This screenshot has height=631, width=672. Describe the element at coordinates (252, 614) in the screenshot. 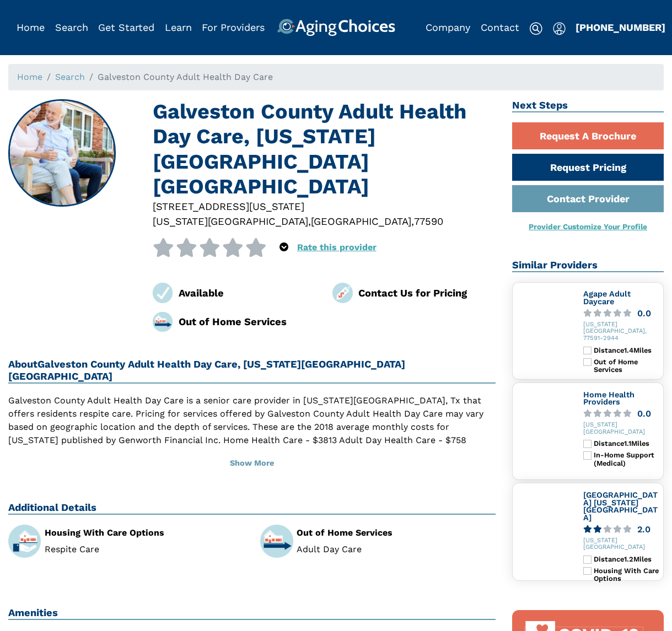

I see `h2: Amenities` at that location.